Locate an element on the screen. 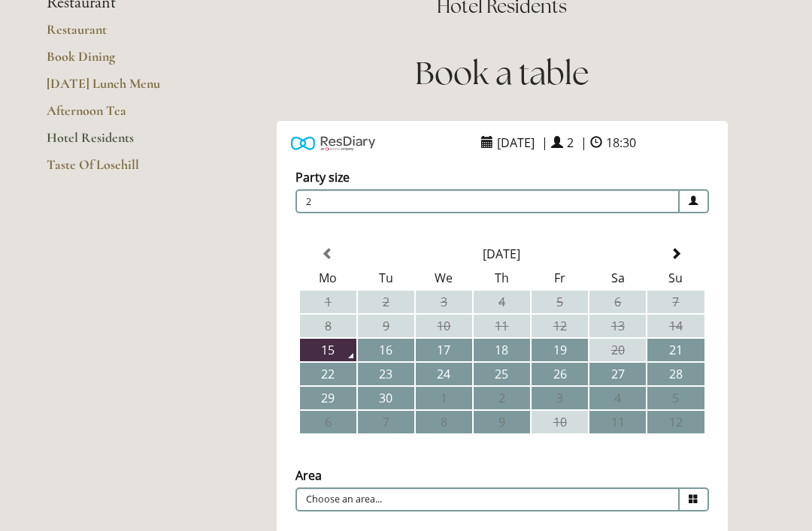  th: Mo is located at coordinates (328, 278).